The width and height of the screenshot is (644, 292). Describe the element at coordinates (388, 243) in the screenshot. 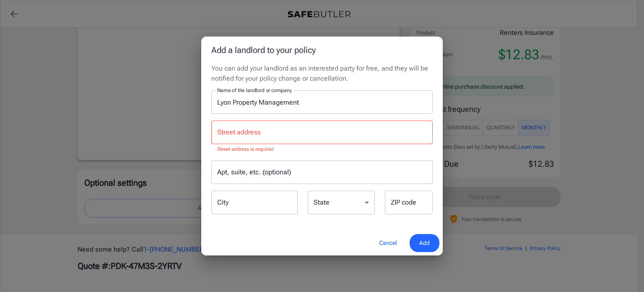

I see `button: Cancel` at that location.